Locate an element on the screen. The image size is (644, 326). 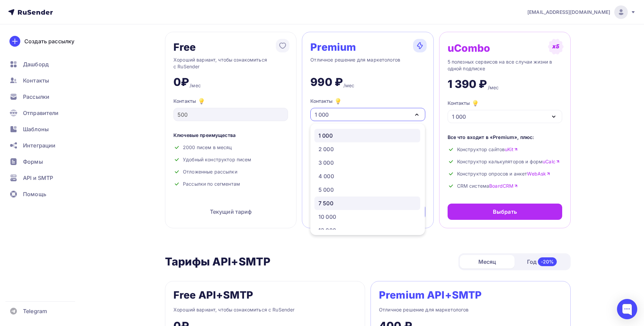
a: Отправители is located at coordinates (46, 113).